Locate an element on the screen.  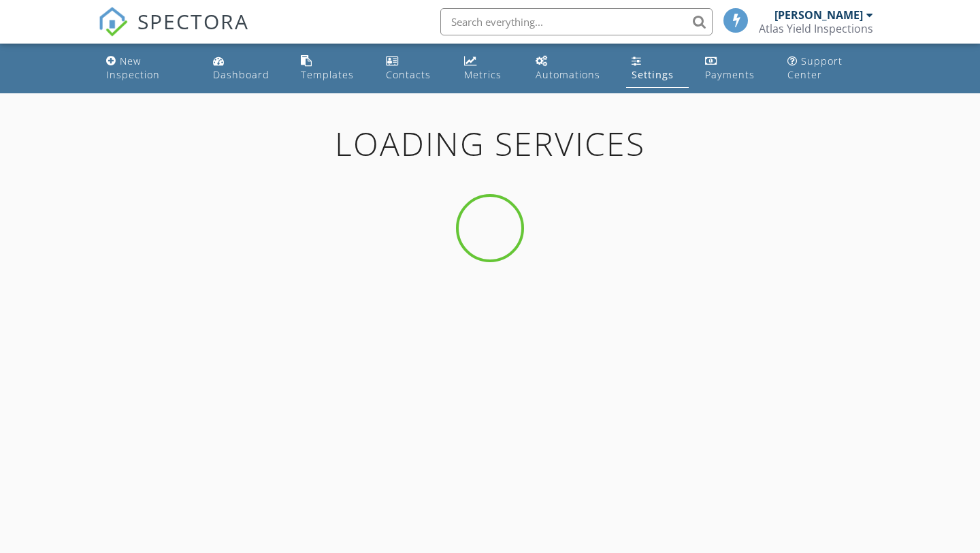
div: New Inspection is located at coordinates (133, 68).